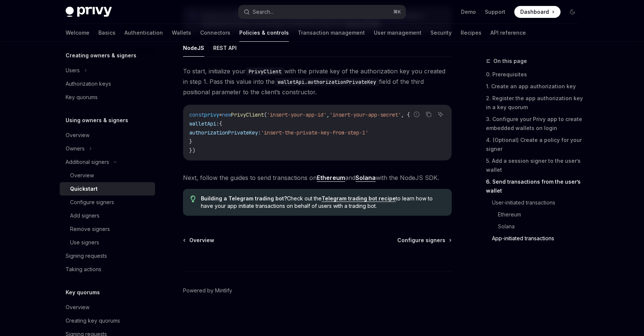 The width and height of the screenshot is (644, 336). What do you see at coordinates (93, 321) in the screenshot?
I see `div: Creating key quorums` at bounding box center [93, 321].